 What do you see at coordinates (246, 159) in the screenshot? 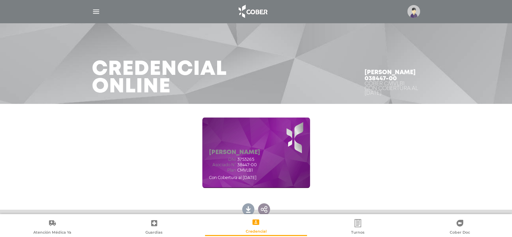
I see `span: 3753265` at bounding box center [246, 159].